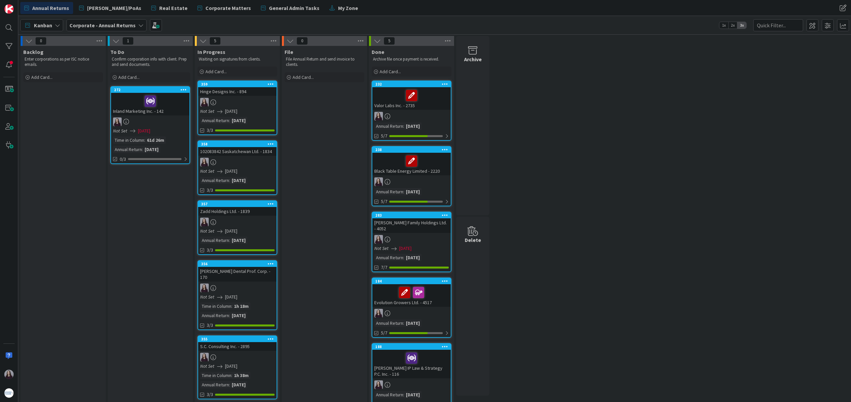 This screenshot has width=851, height=402. Describe the element at coordinates (237, 208) in the screenshot. I see `div: 357Zadd Holdings Ltd. - 1839` at that location.